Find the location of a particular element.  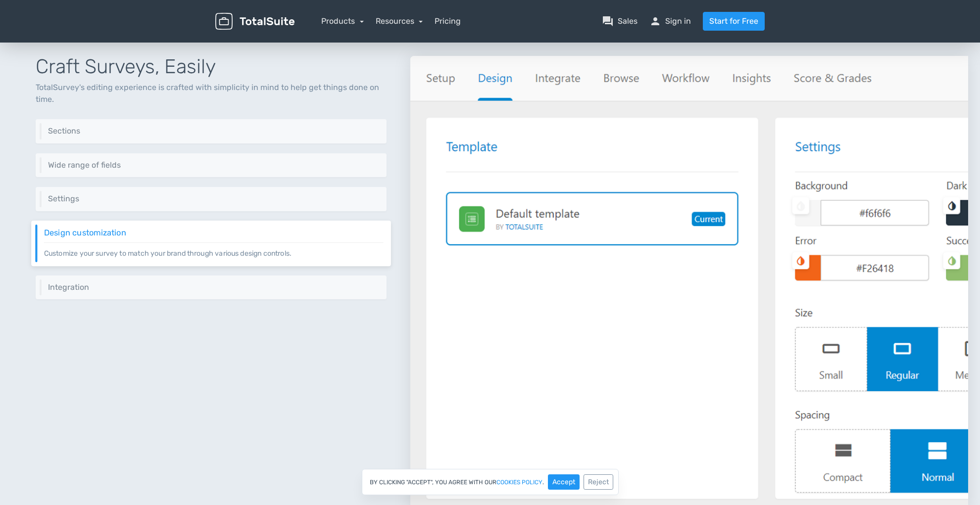

span: person is located at coordinates (655, 22).